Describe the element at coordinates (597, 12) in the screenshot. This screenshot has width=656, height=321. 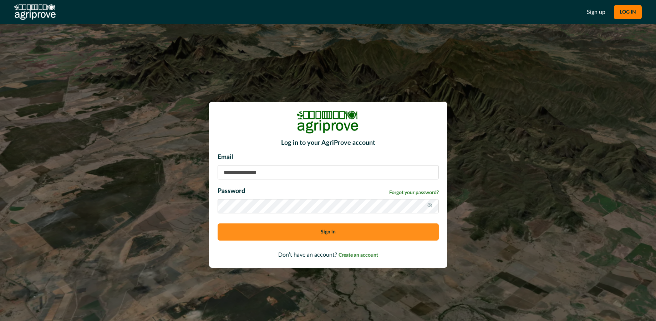
I see `a: Sign up` at that location.